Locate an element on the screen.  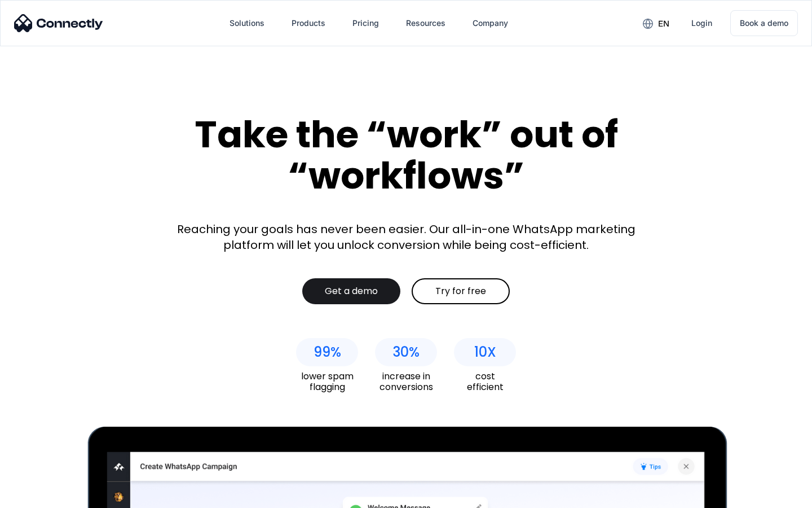
a: Pricing is located at coordinates (365, 23).